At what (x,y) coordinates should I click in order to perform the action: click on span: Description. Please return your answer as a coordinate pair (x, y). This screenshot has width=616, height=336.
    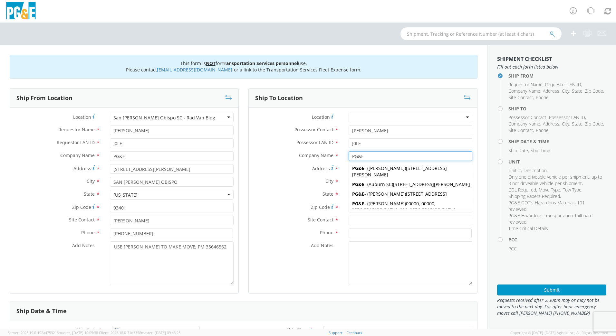
    Looking at the image, I should click on (535, 170).